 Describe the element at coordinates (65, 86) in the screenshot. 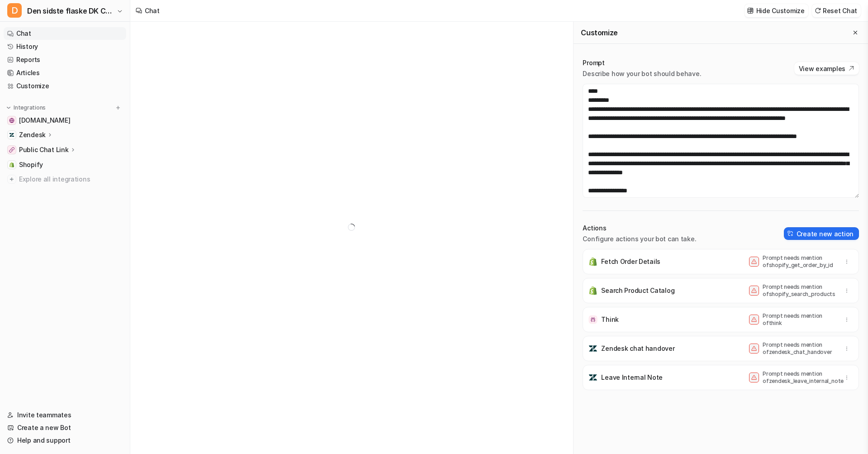

I see `a: Customize` at that location.